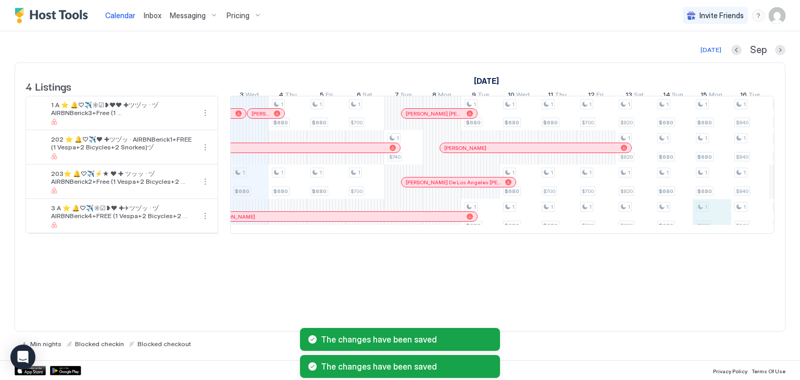 This screenshot has width=800, height=380. I want to click on a: September 1, 2025, so click(487, 81).